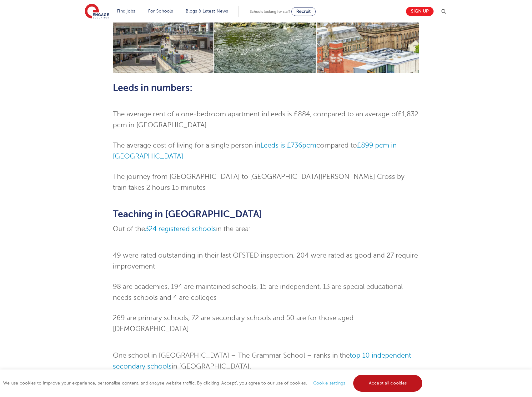 The width and height of the screenshot is (532, 397). What do you see at coordinates (289, 114) in the screenshot?
I see `span: Leeds is £884` at bounding box center [289, 114].